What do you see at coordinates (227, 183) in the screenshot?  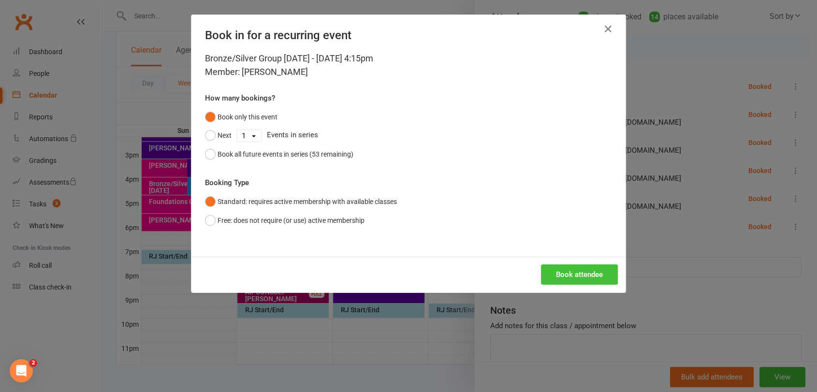 I see `label: Booking Type` at bounding box center [227, 183].